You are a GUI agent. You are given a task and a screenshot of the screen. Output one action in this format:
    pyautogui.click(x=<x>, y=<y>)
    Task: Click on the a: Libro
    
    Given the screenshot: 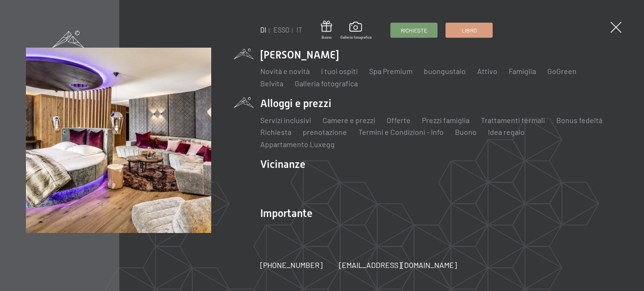 What is the action you would take?
    pyautogui.click(x=469, y=30)
    